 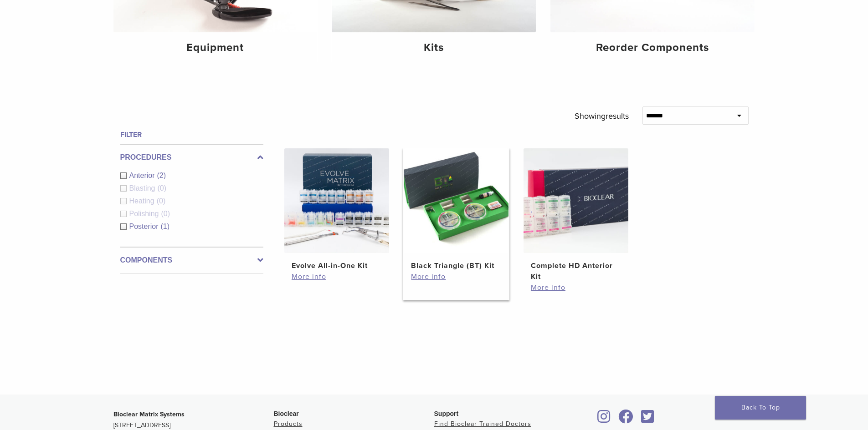 What do you see at coordinates (576, 215) in the screenshot?
I see `a: Complete HD Anterior KitComplete HD Anterior Kit` at bounding box center [576, 215].